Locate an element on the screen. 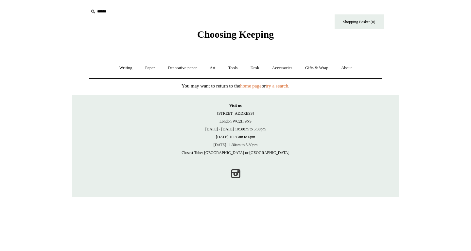  a: Writing is located at coordinates (126, 68).